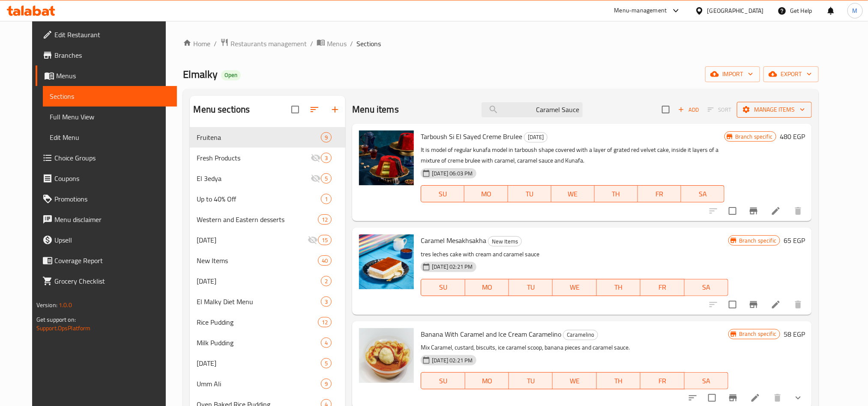 The height and width of the screenshot is (406, 868). I want to click on a: Upsell, so click(106, 240).